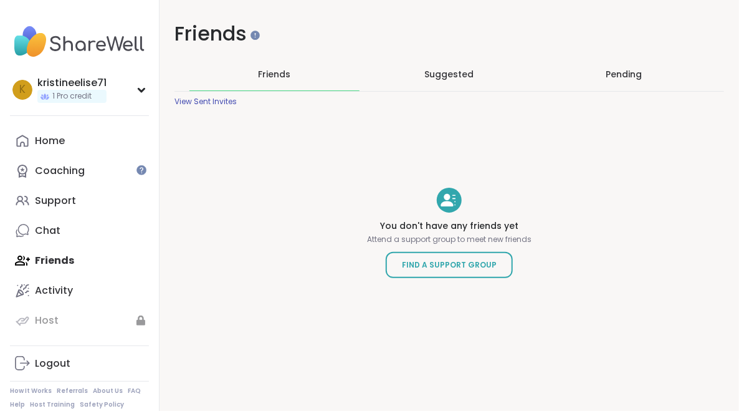 The image size is (739, 411). What do you see at coordinates (54, 290) in the screenshot?
I see `div: Activity` at bounding box center [54, 290].